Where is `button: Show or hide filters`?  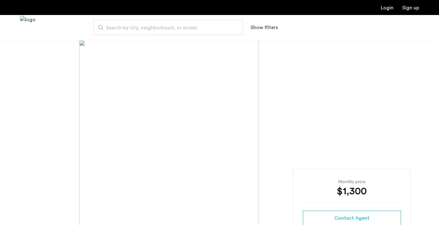
button: Show or hide filters is located at coordinates (264, 27).